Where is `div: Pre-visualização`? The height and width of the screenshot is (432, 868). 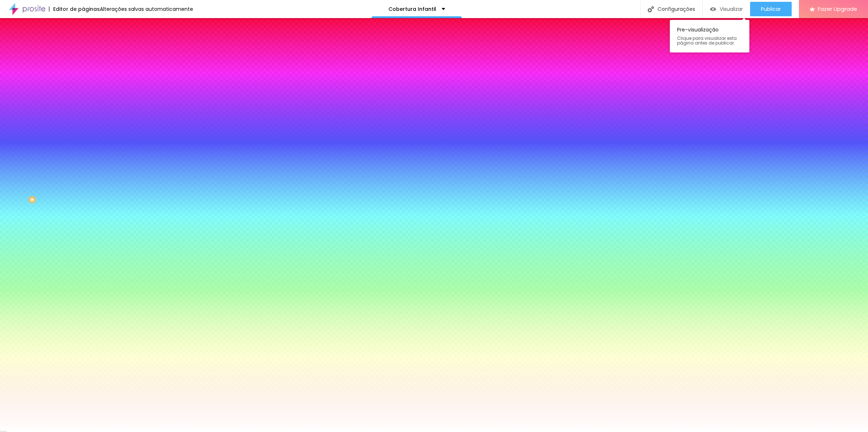
div: Pre-visualização is located at coordinates (710, 36).